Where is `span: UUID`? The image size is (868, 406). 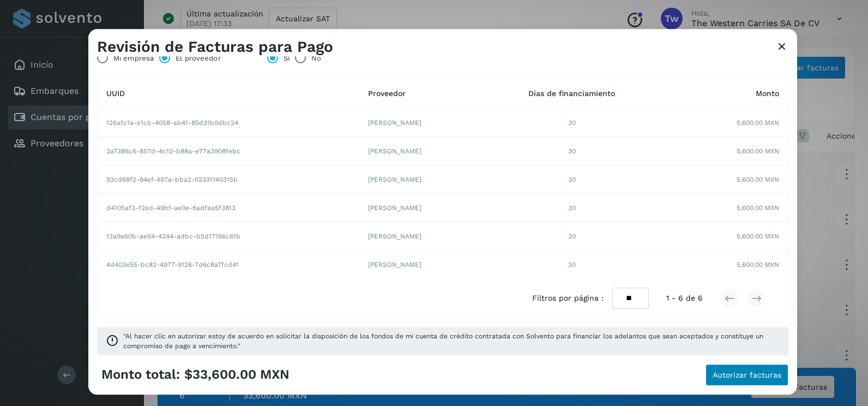
span: UUID is located at coordinates (116, 93).